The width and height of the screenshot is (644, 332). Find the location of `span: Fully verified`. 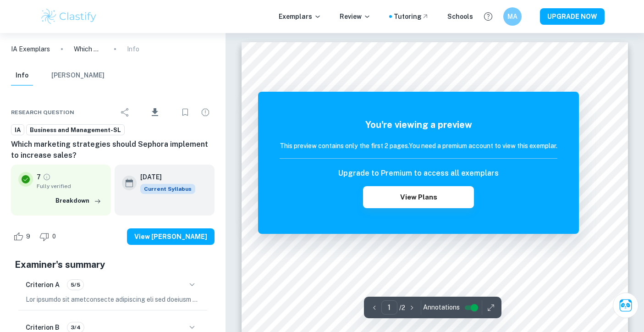

span: Fully verified is located at coordinates (70, 186).